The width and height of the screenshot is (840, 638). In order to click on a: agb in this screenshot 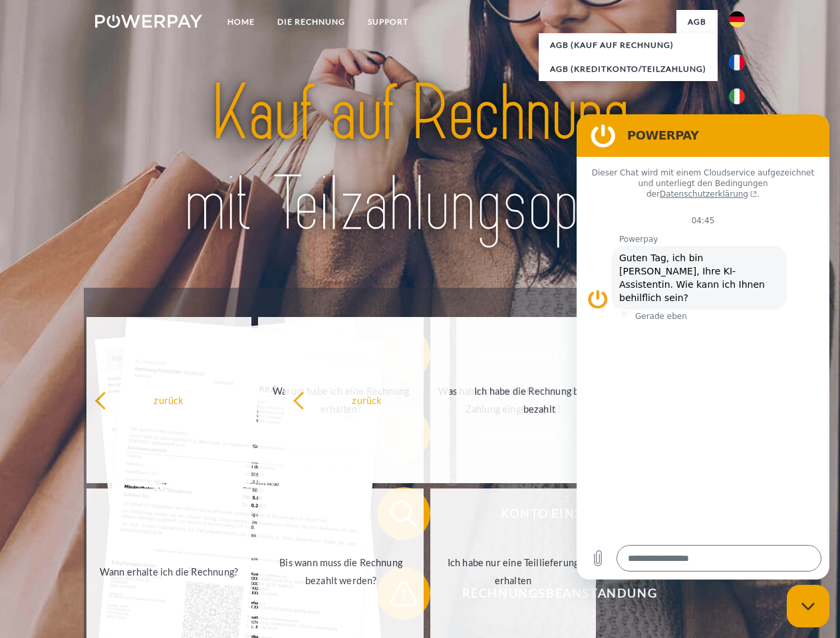, I will do `click(696, 22)`.